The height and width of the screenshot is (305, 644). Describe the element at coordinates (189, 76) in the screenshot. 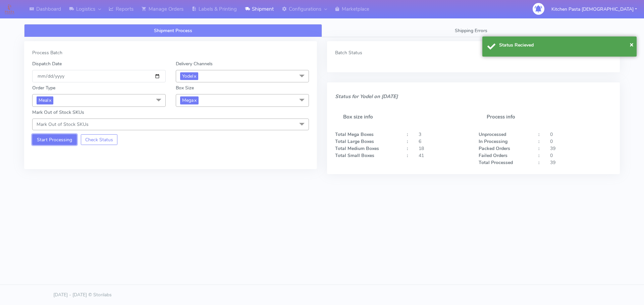

I see `span: Yodel` at that location.